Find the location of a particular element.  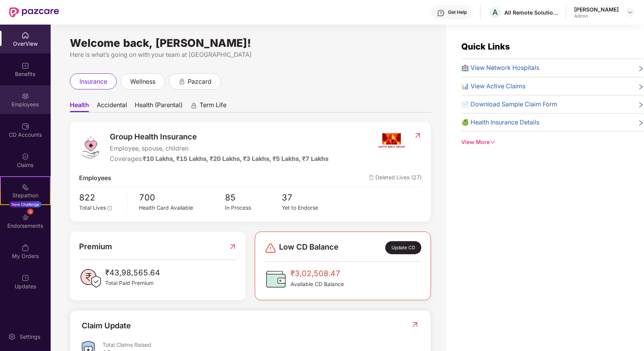

span: Employees is located at coordinates (95, 178).